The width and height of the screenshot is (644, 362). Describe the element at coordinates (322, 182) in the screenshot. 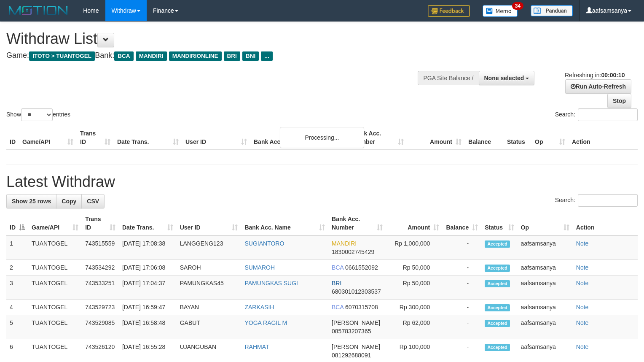

I see `h1: Latest Withdraw` at that location.